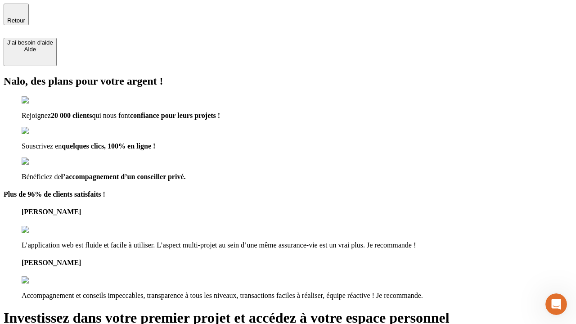  I want to click on div: Aide, so click(30, 49).